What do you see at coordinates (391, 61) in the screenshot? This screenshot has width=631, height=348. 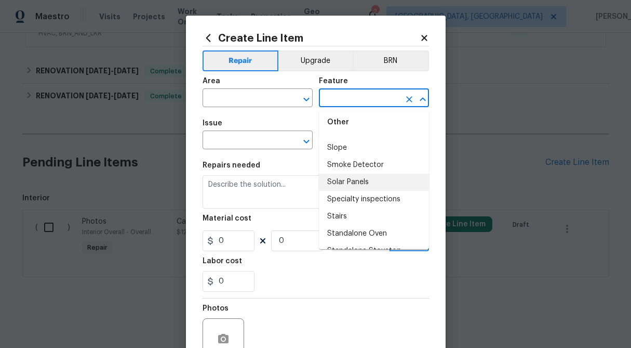 I see `button: BRN` at bounding box center [391, 61].